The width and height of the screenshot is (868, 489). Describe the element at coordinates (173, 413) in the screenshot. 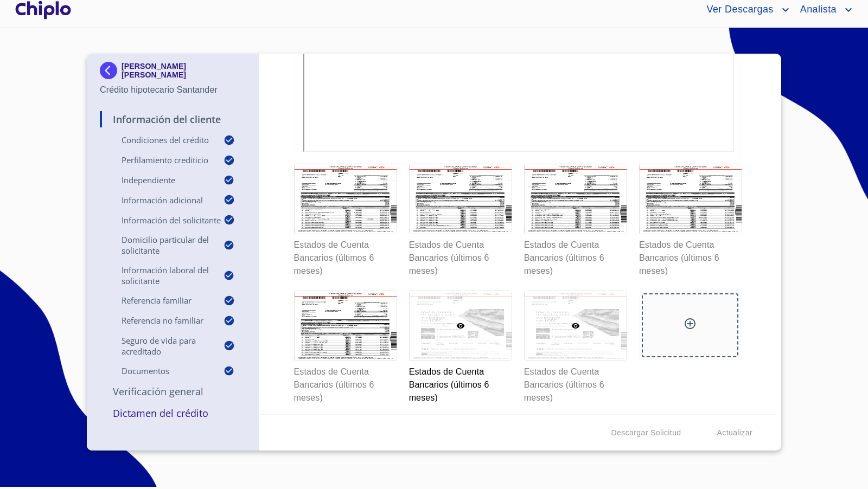

I see `p: Dictamen del Crédito` at that location.